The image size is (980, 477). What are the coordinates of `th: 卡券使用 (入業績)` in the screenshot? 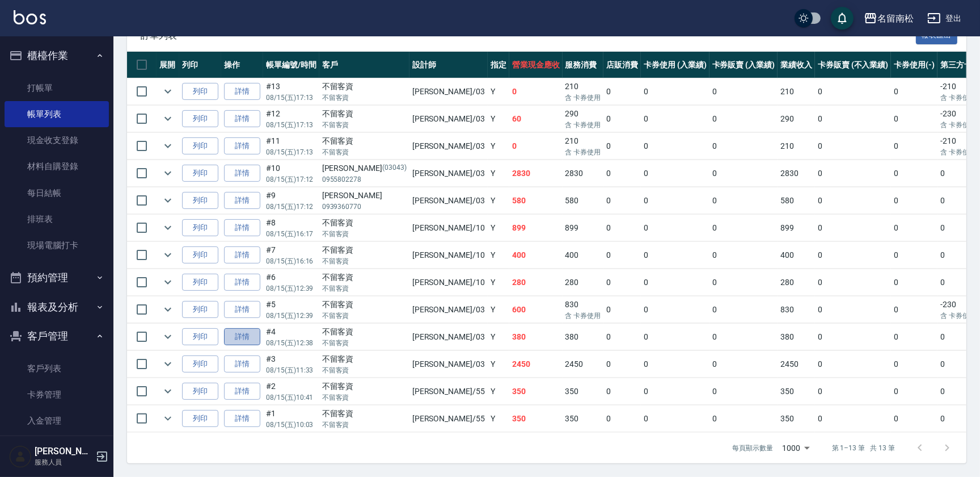 It's located at (675, 65).